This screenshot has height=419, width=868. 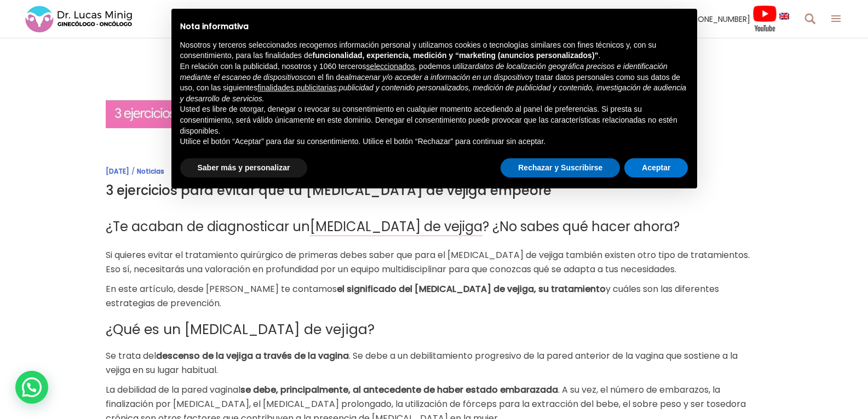 I want to click on button: Saber más y personalizar, so click(x=244, y=168).